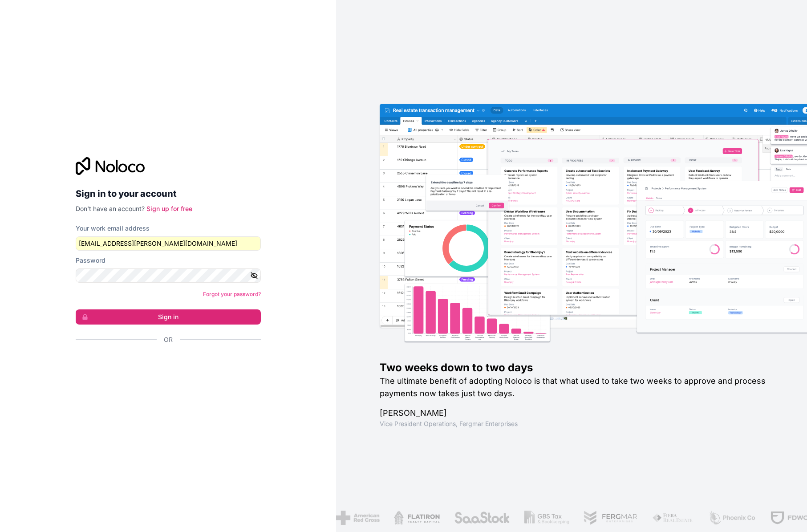  What do you see at coordinates (607, 517) in the screenshot?
I see `img: /assets/fergmar-CudnrXN5.png` at bounding box center [607, 517].